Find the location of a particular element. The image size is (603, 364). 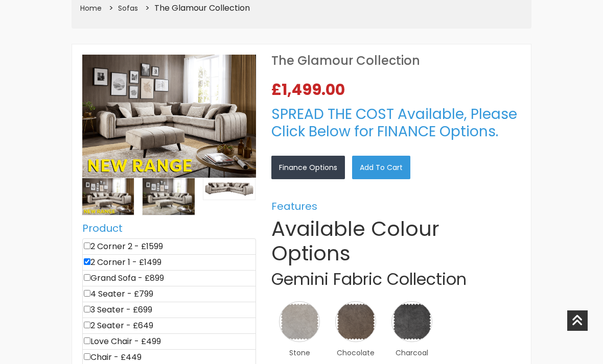

span: Chocolate is located at coordinates (356, 353).